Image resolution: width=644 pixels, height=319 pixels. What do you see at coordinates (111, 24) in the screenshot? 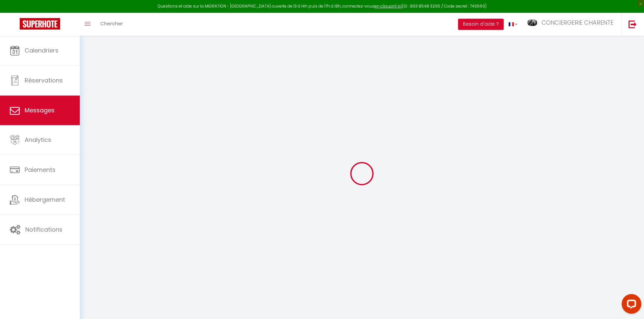
I see `a: Chercher` at bounding box center [111, 24].